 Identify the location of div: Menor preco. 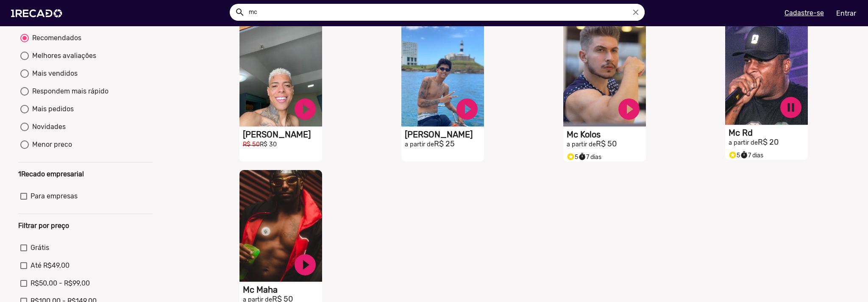
(50, 145).